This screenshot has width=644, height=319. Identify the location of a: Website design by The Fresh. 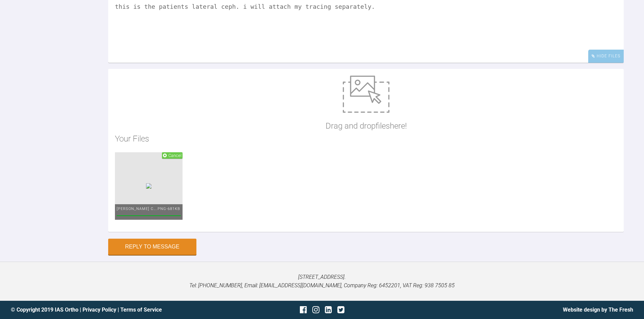
(597, 310).